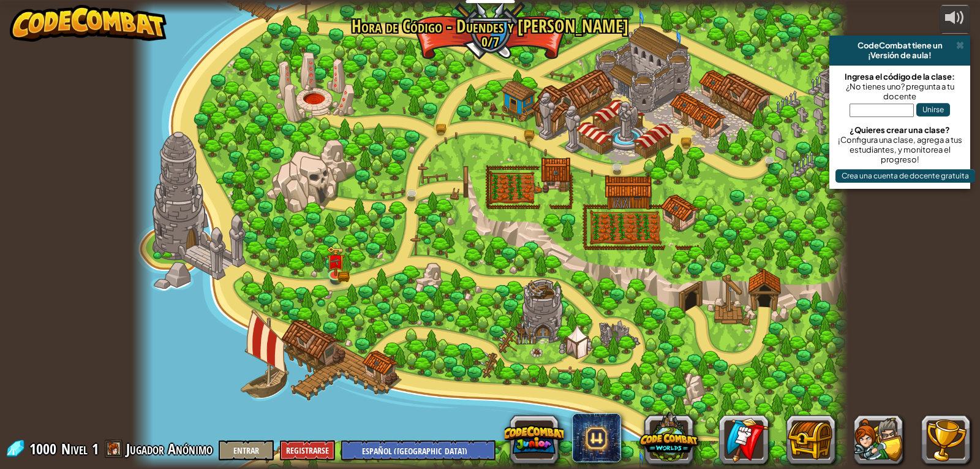  What do you see at coordinates (95, 448) in the screenshot?
I see `span: 1` at bounding box center [95, 448].